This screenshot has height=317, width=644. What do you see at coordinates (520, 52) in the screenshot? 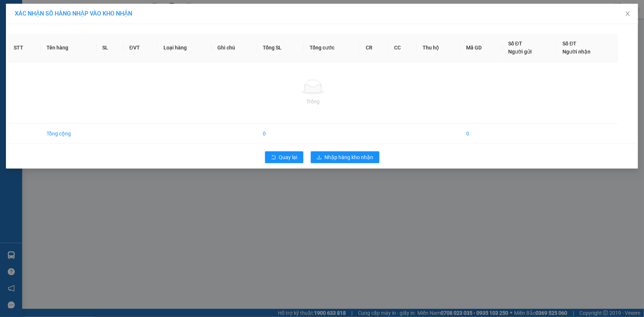
I see `span: Người gửi` at bounding box center [520, 52].